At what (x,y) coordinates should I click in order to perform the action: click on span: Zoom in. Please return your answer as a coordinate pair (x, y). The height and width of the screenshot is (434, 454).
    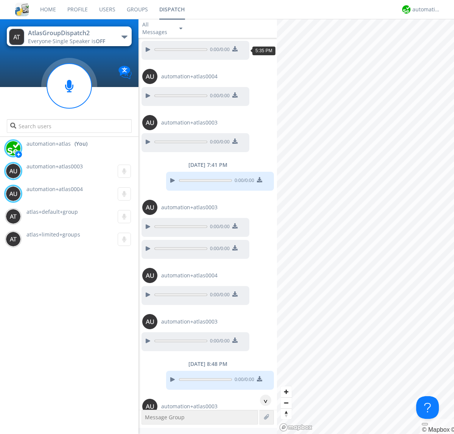
    Looking at the image, I should click on (286, 392).